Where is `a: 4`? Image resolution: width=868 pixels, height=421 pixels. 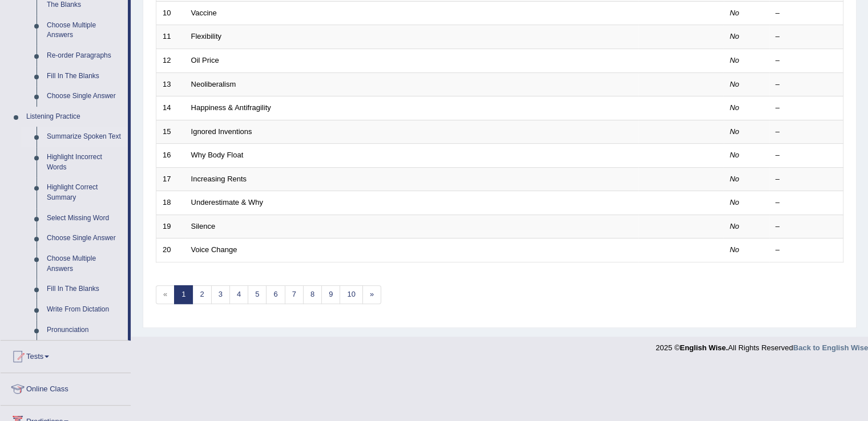 a: 4 is located at coordinates (239, 294).